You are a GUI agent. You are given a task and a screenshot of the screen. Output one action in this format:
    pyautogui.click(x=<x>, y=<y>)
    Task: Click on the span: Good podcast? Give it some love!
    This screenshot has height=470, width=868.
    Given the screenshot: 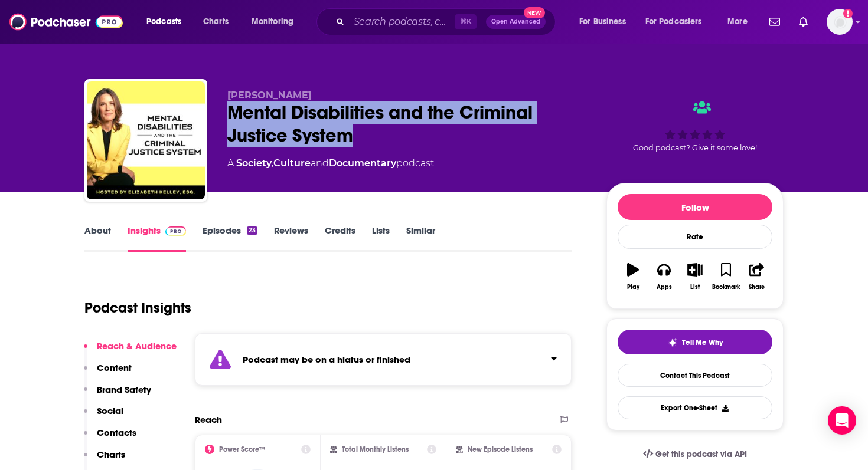 What is the action you would take?
    pyautogui.click(x=694, y=148)
    